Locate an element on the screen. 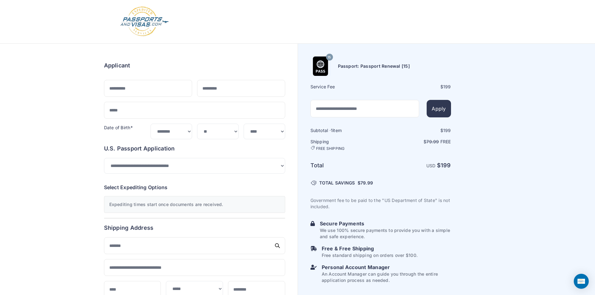 This screenshot has height=295, width=595. p: We use 100% secure payments to provide you with a simple and safe experience. is located at coordinates (386, 234).